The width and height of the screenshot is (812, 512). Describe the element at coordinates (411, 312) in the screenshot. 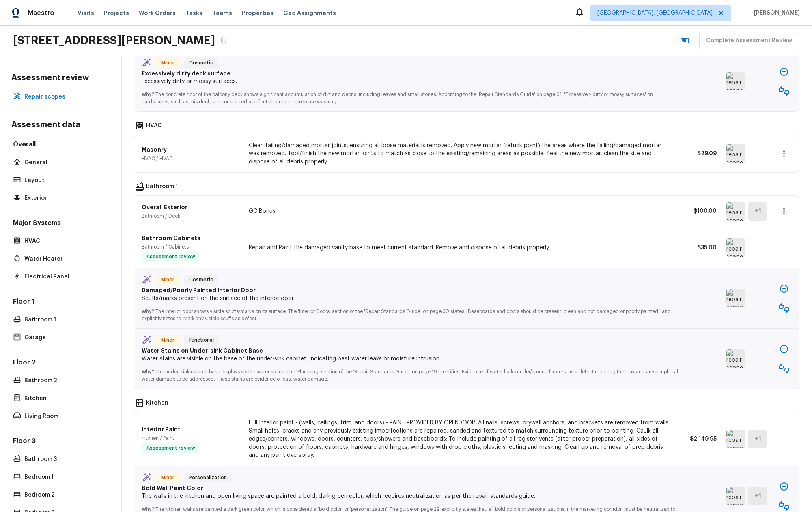

I see `p: The interior door shows visible scuffs/marks on its surface. The 'Interior Doors' section of the ...` at that location.